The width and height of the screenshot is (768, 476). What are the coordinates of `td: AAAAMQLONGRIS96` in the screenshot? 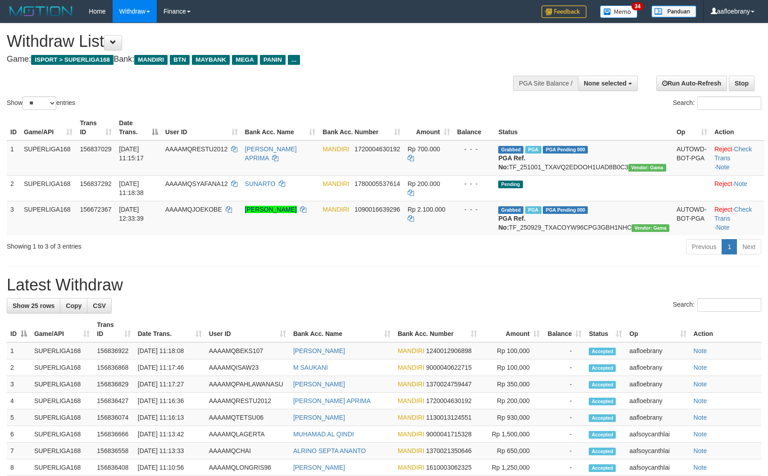 It's located at (247, 468).